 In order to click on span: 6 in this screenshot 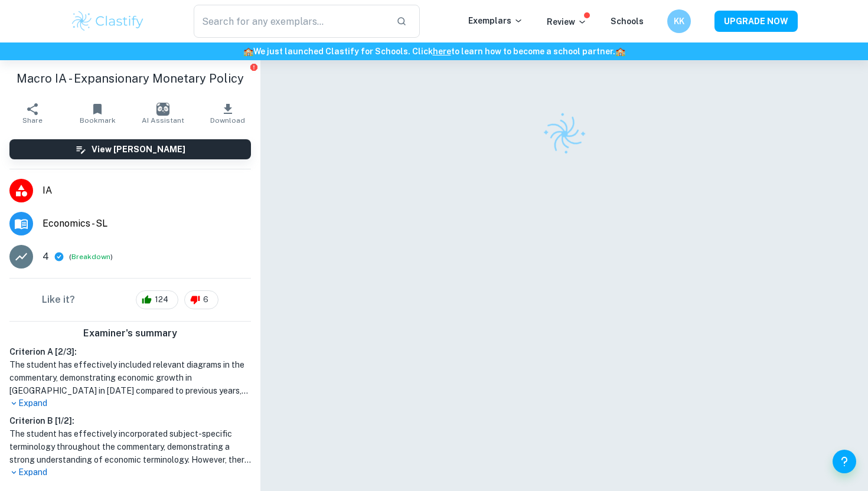, I will do `click(205, 300)`.